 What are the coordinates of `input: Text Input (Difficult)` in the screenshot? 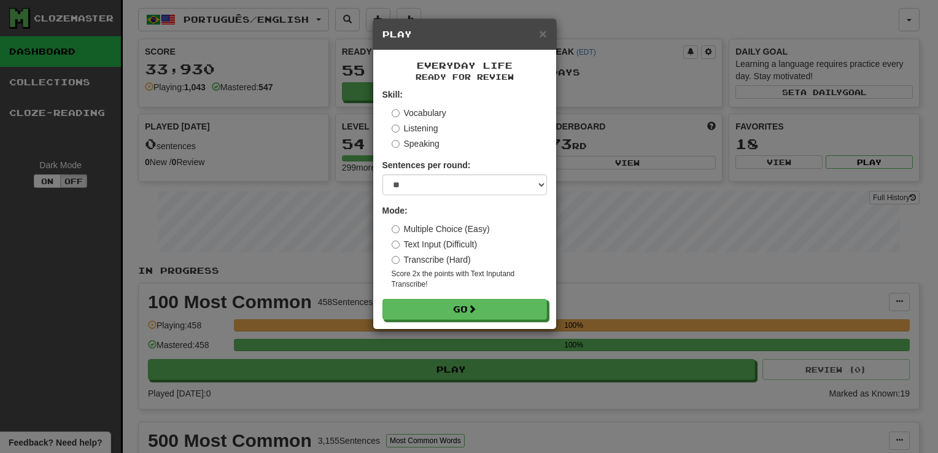 It's located at (395, 244).